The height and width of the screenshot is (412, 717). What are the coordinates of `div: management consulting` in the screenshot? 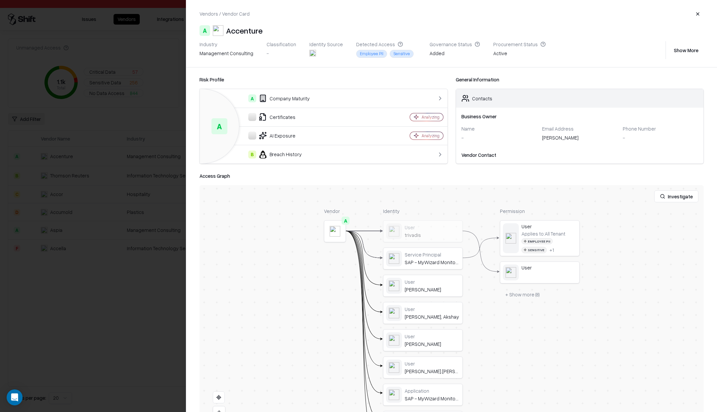 It's located at (226, 53).